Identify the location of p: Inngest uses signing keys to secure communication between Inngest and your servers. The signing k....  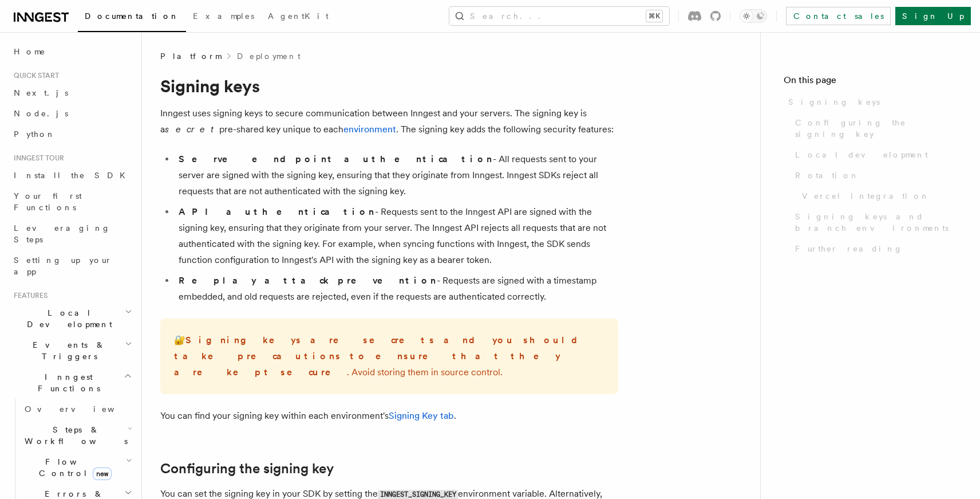
(389, 121).